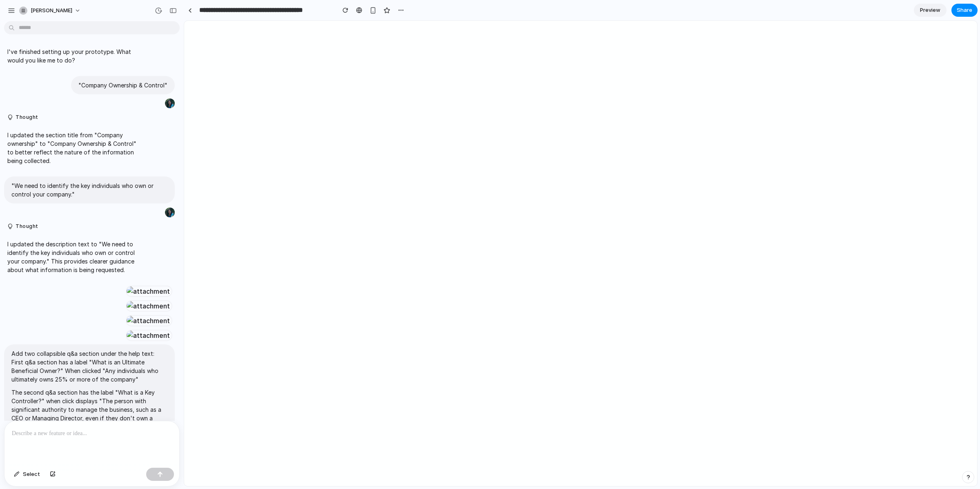 This screenshot has height=489, width=980. Describe the element at coordinates (89, 410) in the screenshot. I see `p: The second q&a section has the label "What is a Key Controller?" when click displays "The person ...` at that location.